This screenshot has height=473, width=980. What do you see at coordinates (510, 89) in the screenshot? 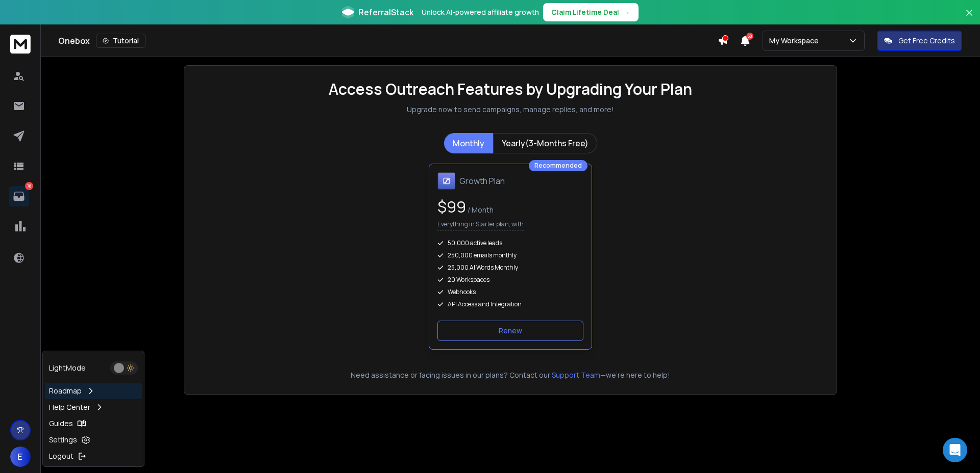
I see `h1: Access Outreach Features by Upgrading Your Plan` at bounding box center [510, 89].